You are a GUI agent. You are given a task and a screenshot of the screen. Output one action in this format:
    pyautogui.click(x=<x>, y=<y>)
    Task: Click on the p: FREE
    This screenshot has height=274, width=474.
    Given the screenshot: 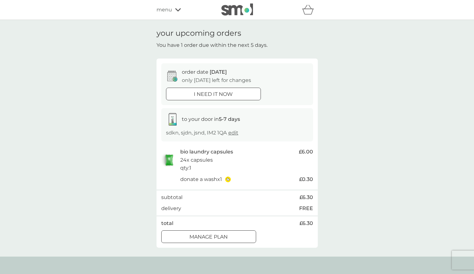 What is the action you would take?
    pyautogui.click(x=306, y=208)
    